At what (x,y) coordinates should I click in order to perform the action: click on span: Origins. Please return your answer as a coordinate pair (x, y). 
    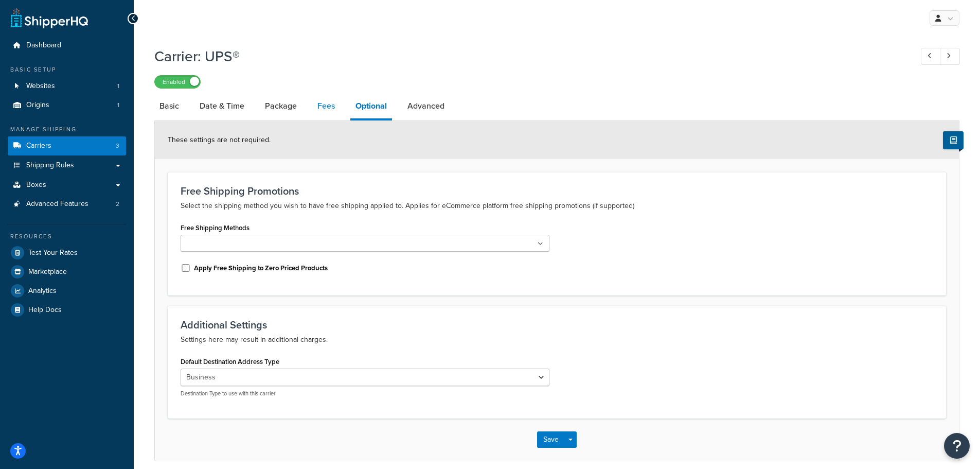
    Looking at the image, I should click on (38, 105).